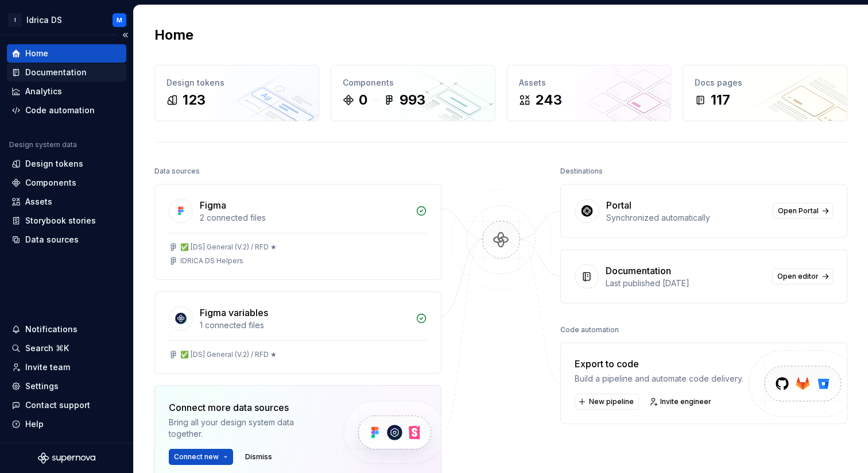 Image resolution: width=868 pixels, height=473 pixels. Describe the element at coordinates (125, 35) in the screenshot. I see `button: Collapse sidebar` at that location.